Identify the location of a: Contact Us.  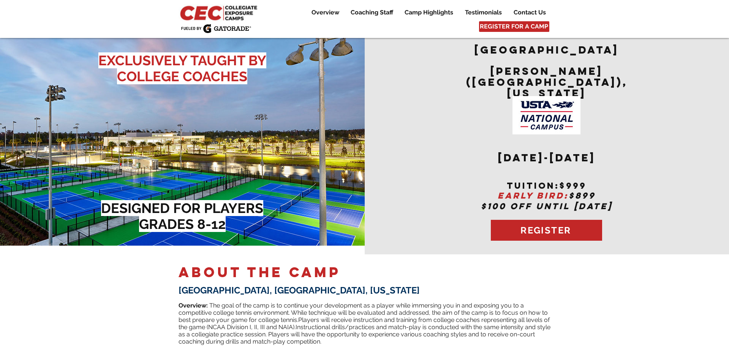
(530, 13).